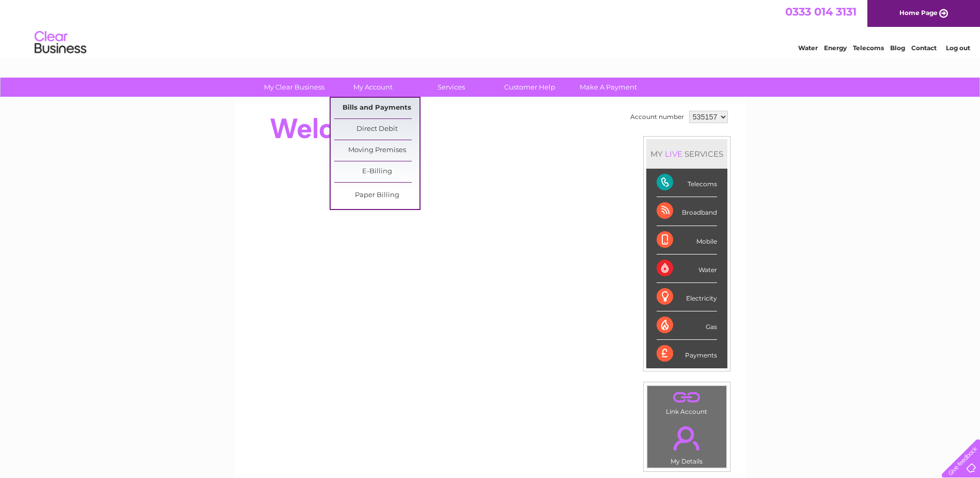 The image size is (980, 478). Describe the element at coordinates (821, 12) in the screenshot. I see `a: 0333 014 3131` at that location.